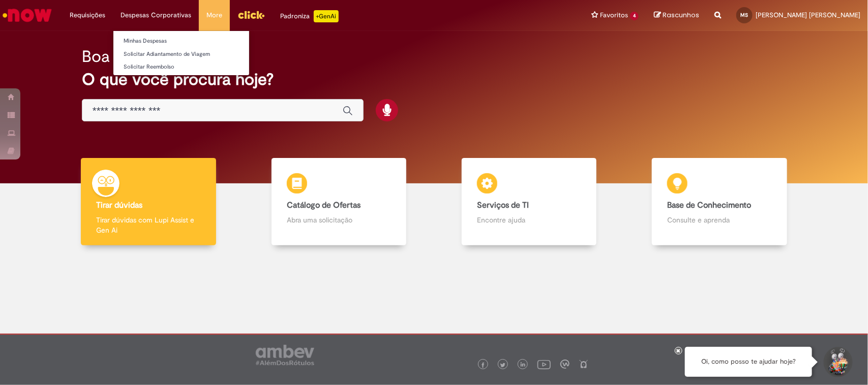 The width and height of the screenshot is (868, 385). What do you see at coordinates (181, 54) in the screenshot?
I see `a: Solicitar Adiantamento de Viagem` at bounding box center [181, 54].